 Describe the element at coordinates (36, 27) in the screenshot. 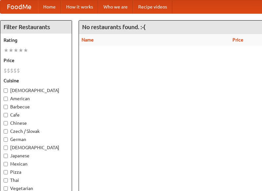

I see `h4: Filter Restaurants` at that location.